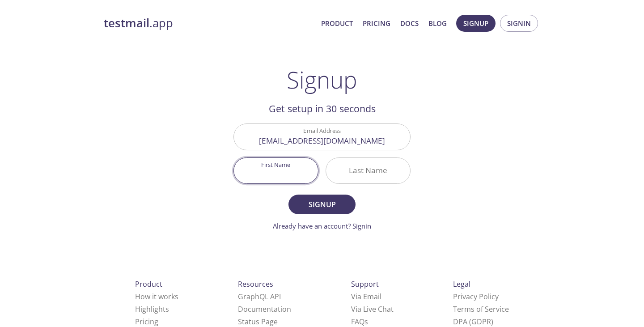 This screenshot has width=644, height=327. What do you see at coordinates (366, 296) in the screenshot?
I see `a: Via Email` at bounding box center [366, 296].